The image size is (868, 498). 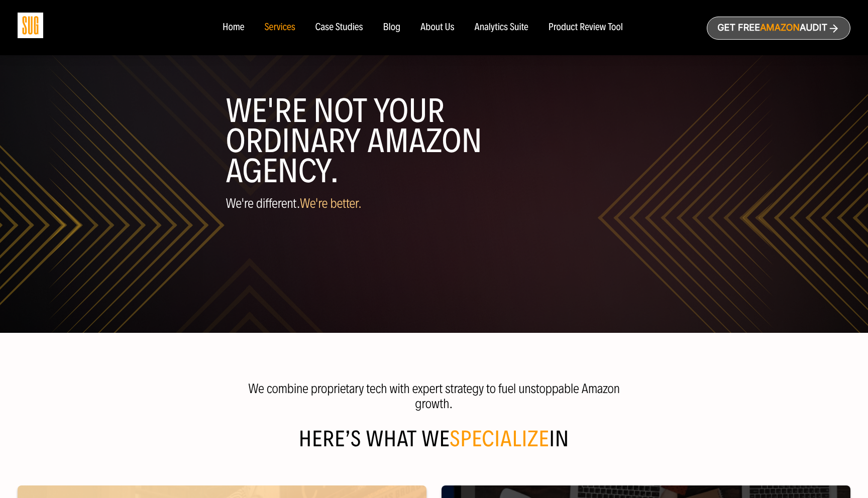 What do you see at coordinates (279, 28) in the screenshot?
I see `div: Services` at bounding box center [279, 28].